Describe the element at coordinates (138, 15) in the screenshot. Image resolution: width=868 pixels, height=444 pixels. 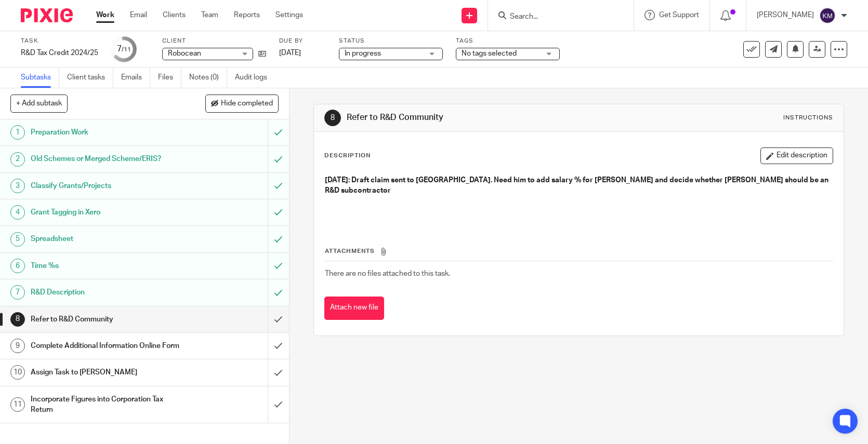
I see `a: Email` at that location.